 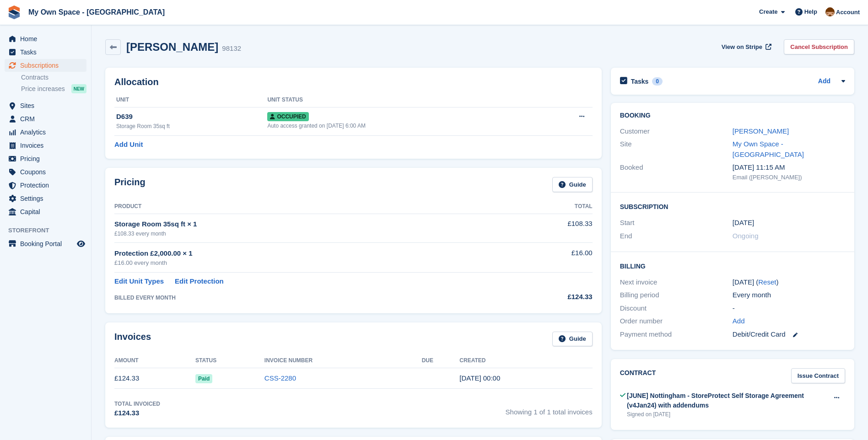 I want to click on span: Ongoing, so click(x=745, y=236).